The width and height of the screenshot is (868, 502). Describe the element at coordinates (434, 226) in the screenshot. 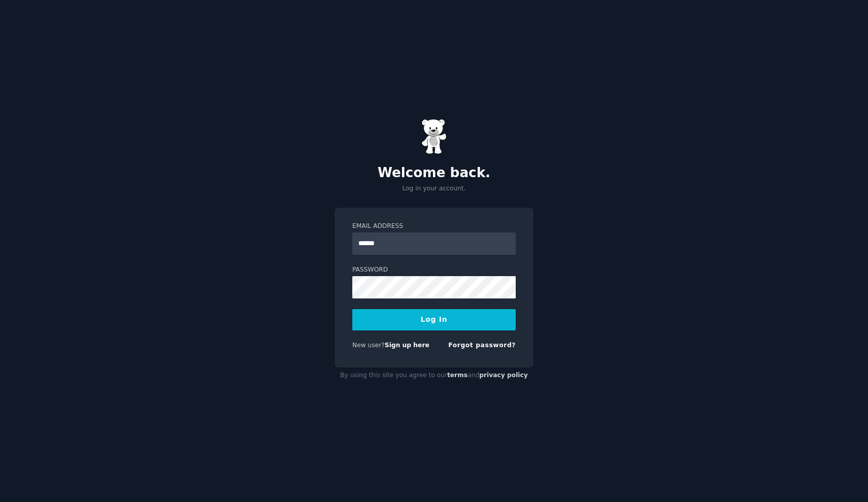

I see `label: Email Address` at that location.